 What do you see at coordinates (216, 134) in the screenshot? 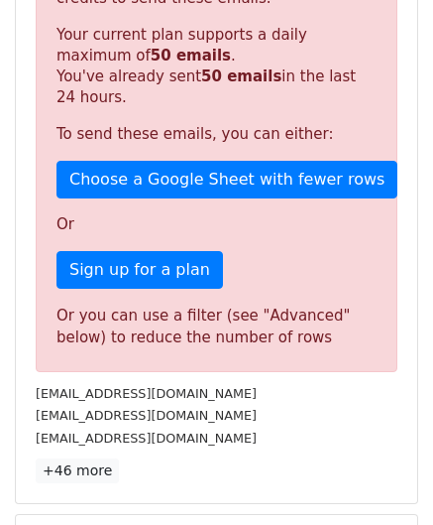
I see `p: To send these emails, you can either:` at bounding box center [216, 134].